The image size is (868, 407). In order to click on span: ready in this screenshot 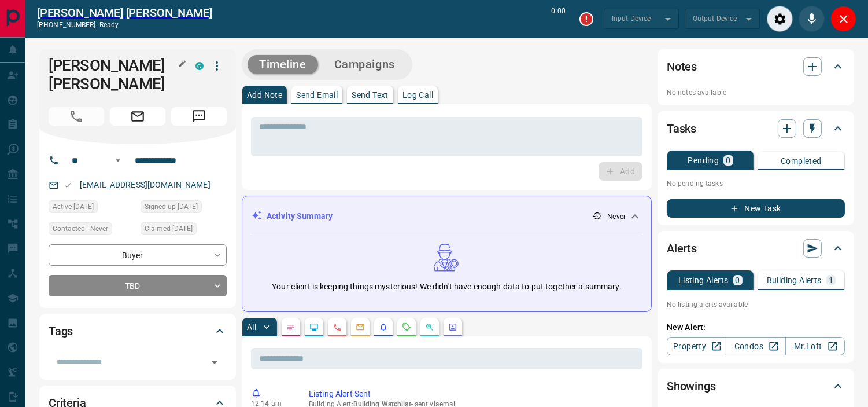, I will do `click(109, 25)`.